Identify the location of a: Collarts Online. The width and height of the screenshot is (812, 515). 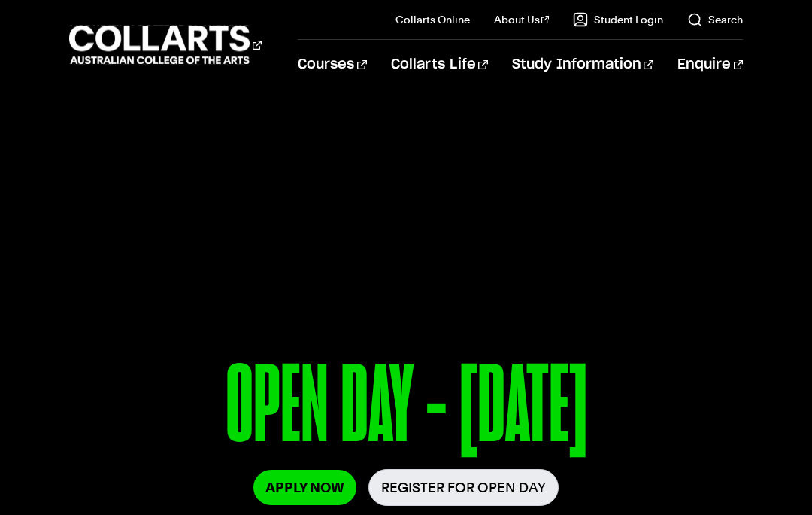
(432, 20).